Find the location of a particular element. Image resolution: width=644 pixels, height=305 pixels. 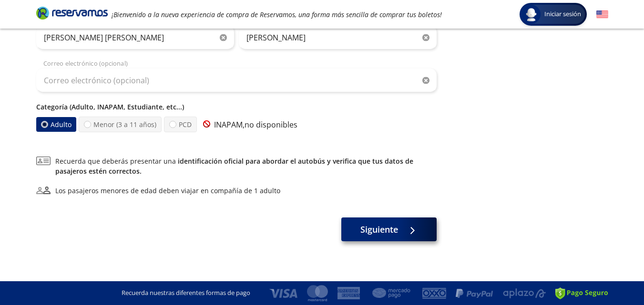

span: Siguiente is located at coordinates (379, 229).